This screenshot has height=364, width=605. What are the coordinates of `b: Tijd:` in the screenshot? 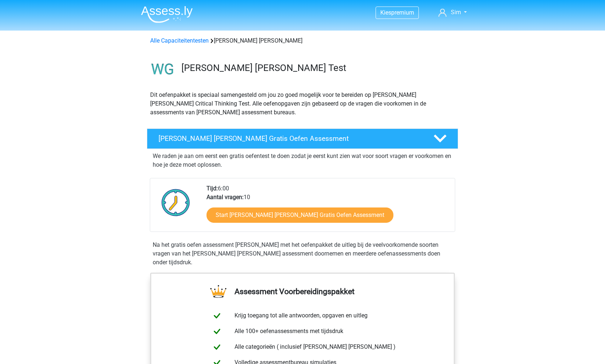 It's located at (212, 188).